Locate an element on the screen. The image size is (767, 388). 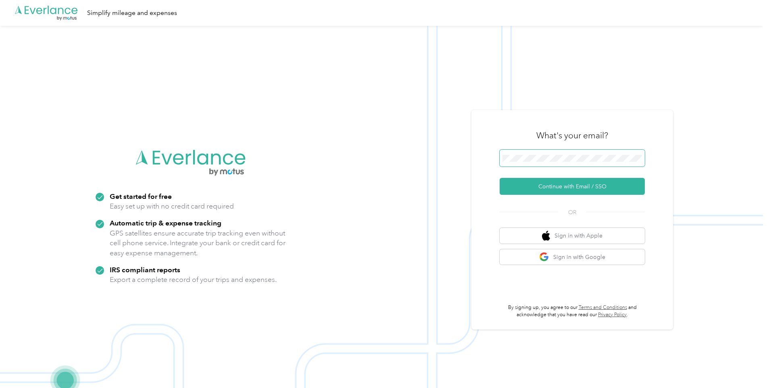
img: google logo is located at coordinates (544, 257).